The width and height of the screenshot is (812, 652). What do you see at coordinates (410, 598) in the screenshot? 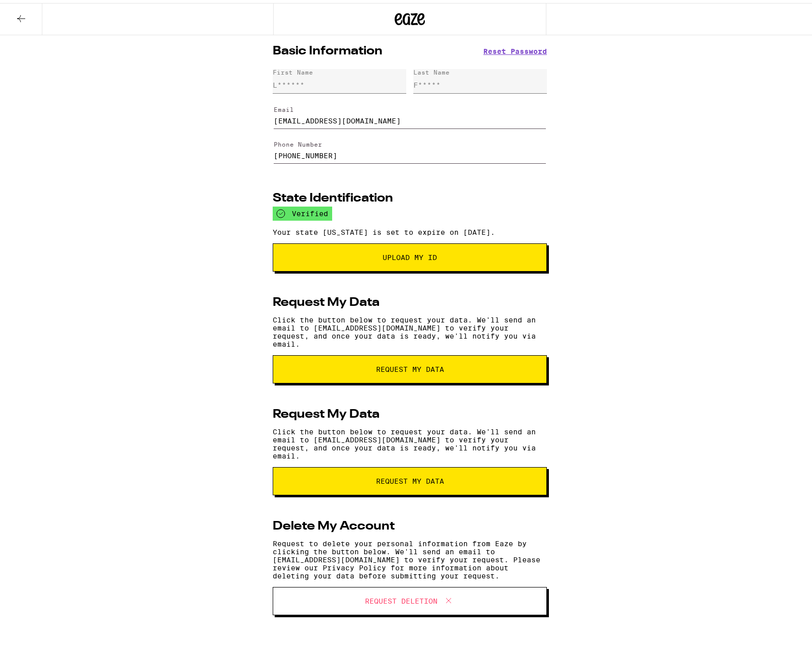
I see `button: Request Deletion` at bounding box center [410, 598].